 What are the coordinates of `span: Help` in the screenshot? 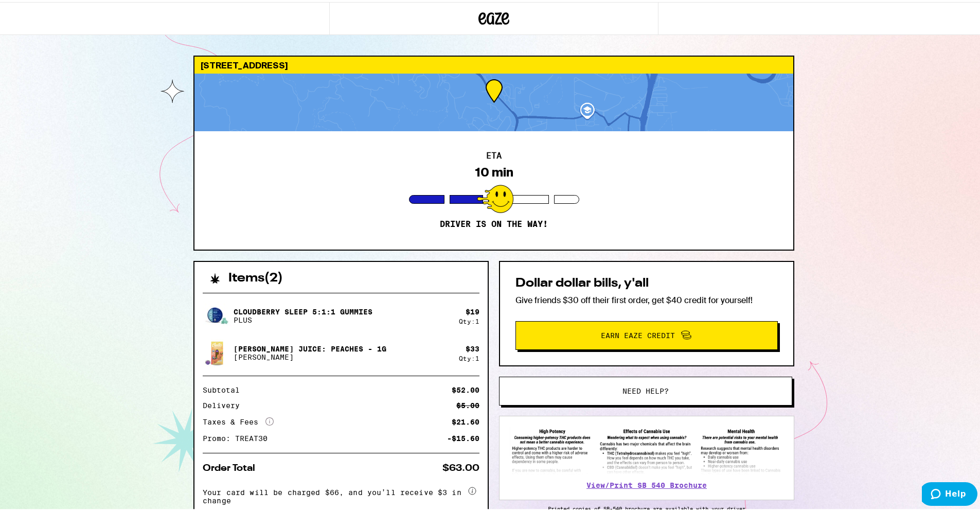 It's located at (33, 12).